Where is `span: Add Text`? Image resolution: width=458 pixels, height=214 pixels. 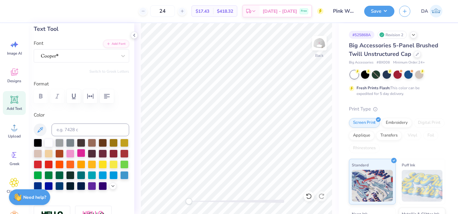 span: Add Text is located at coordinates (14, 109).